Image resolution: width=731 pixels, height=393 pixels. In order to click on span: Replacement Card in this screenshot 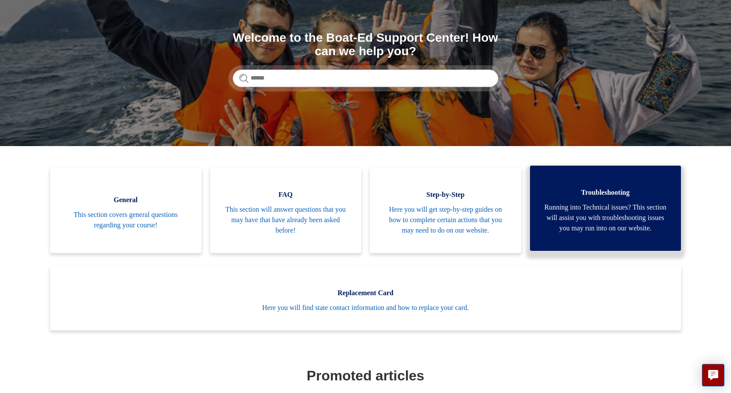, I will do `click(366, 293)`.